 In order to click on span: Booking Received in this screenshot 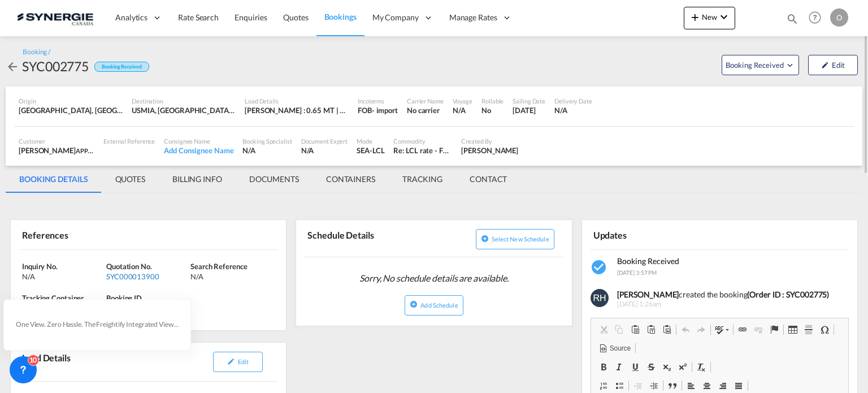, I will do `click(755, 65)`.